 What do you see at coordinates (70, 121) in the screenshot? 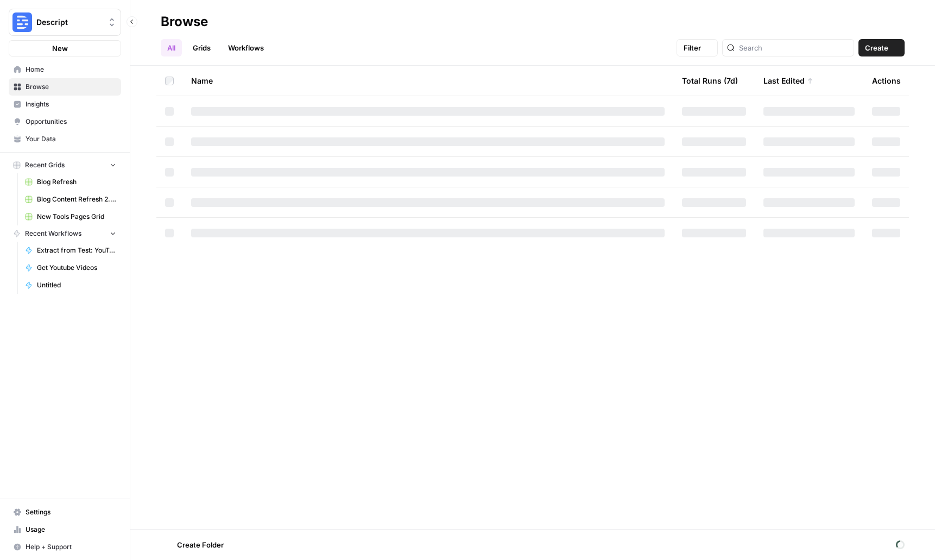
I see `span: Opportunities` at bounding box center [70, 121].